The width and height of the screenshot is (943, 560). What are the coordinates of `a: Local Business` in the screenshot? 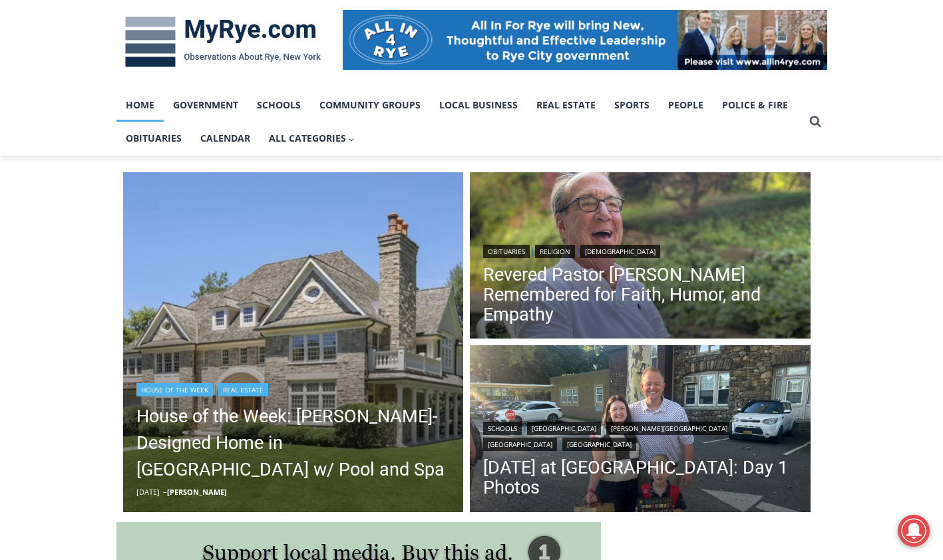 It's located at (479, 105).